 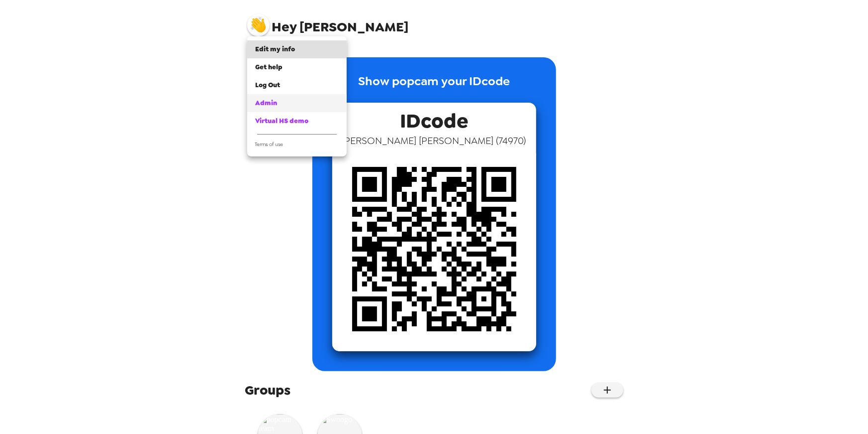 What do you see at coordinates (269, 144) in the screenshot?
I see `span: Terms of use` at bounding box center [269, 144].